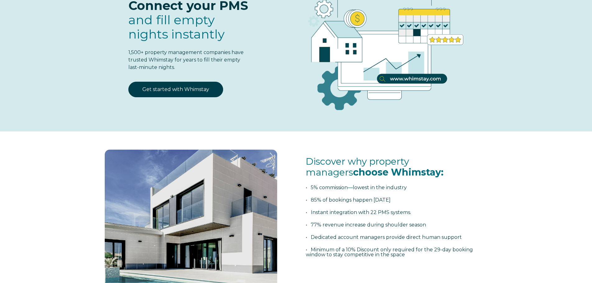 The width and height of the screenshot is (592, 283). I want to click on span: fill empty nights instantly, so click(177, 27).